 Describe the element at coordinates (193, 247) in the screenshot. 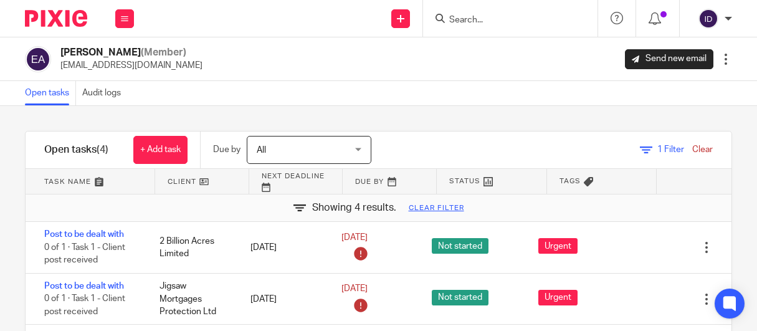

I see `div: 2 Billion Acres Limited` at that location.